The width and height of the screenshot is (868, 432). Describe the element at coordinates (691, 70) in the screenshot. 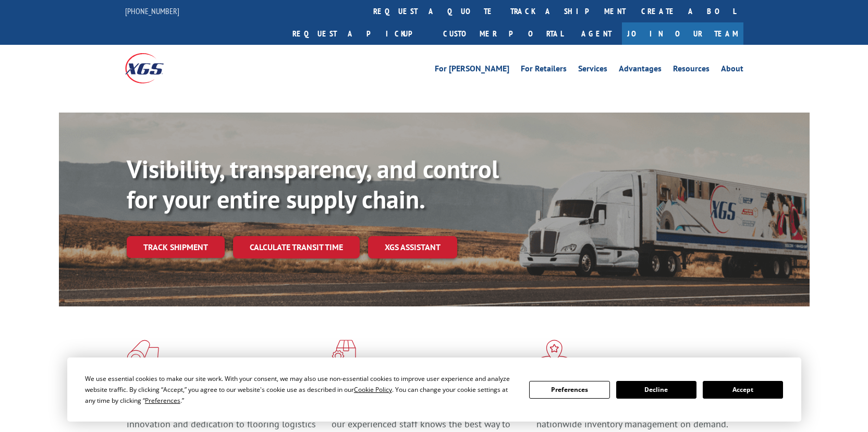

I see `a: Resources` at that location.